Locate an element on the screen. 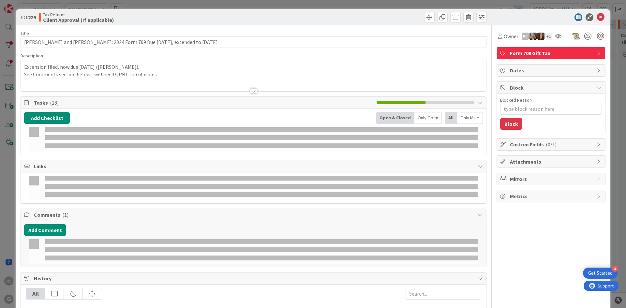  div: Get Started is located at coordinates (600, 273).